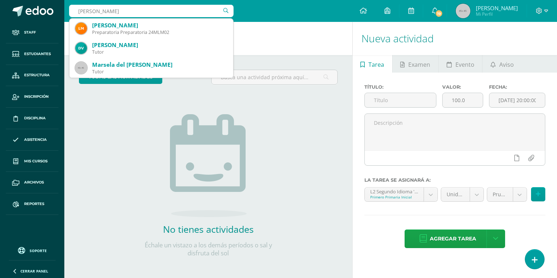 The width and height of the screenshot is (557, 278). I want to click on a: Evento, so click(460, 64).